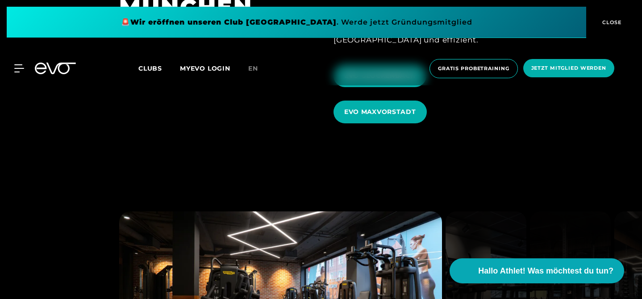 The height and width of the screenshot is (299, 642). Describe the element at coordinates (474, 68) in the screenshot. I see `a: Gratis Probetraining` at that location.